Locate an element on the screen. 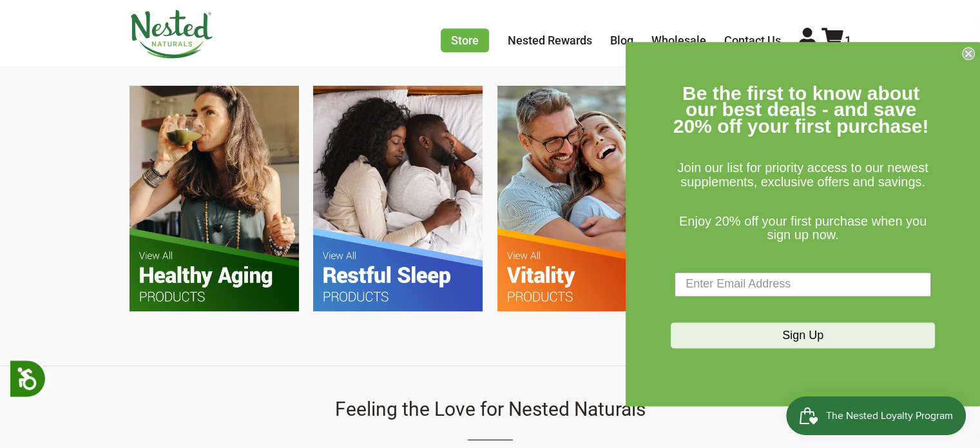 Image resolution: width=980 pixels, height=448 pixels. a: Nested Rewards is located at coordinates (550, 40).